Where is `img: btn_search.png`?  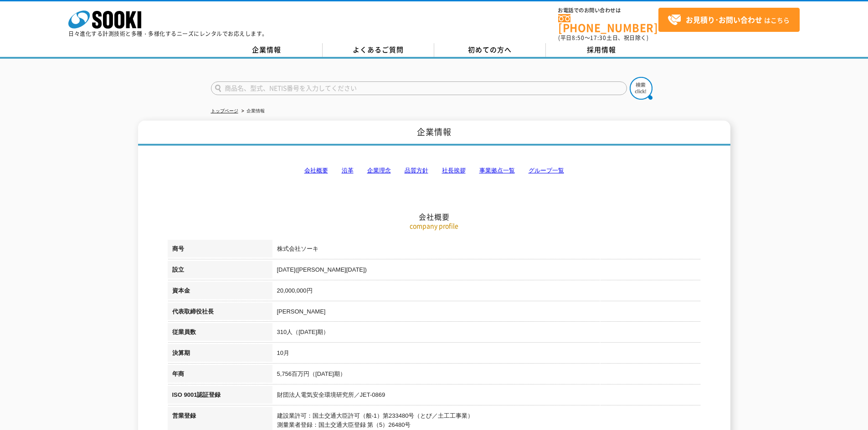
img: btn_search.png is located at coordinates (641, 88).